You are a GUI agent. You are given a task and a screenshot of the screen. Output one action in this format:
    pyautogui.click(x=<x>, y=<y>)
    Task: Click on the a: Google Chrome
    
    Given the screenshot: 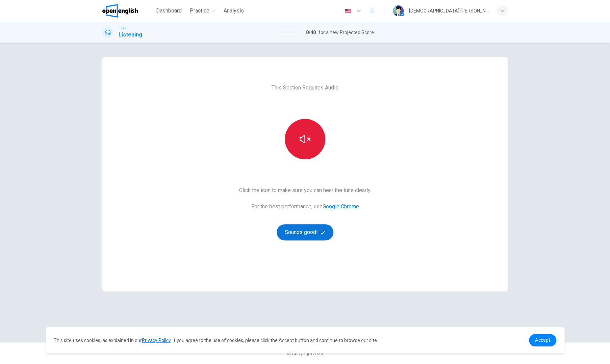 What is the action you would take?
    pyautogui.click(x=341, y=206)
    